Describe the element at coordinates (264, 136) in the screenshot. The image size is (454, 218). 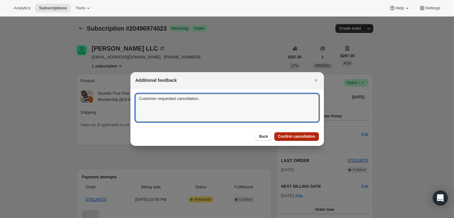
I see `button: Back` at that location.